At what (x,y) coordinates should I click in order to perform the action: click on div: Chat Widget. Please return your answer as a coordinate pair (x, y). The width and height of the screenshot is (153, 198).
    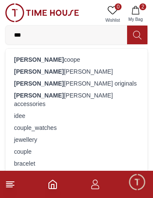
    Looking at the image, I should click on (137, 182).